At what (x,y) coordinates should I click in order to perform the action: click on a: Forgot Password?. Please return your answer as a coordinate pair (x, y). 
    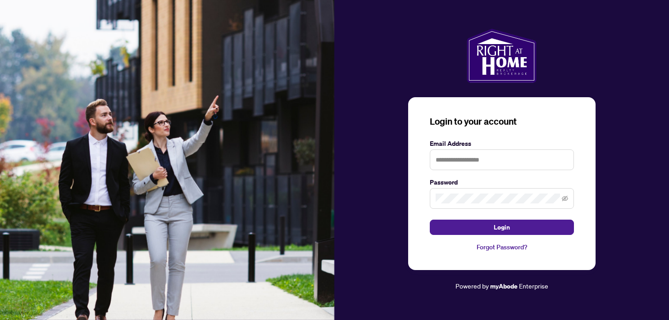
    Looking at the image, I should click on (502, 247).